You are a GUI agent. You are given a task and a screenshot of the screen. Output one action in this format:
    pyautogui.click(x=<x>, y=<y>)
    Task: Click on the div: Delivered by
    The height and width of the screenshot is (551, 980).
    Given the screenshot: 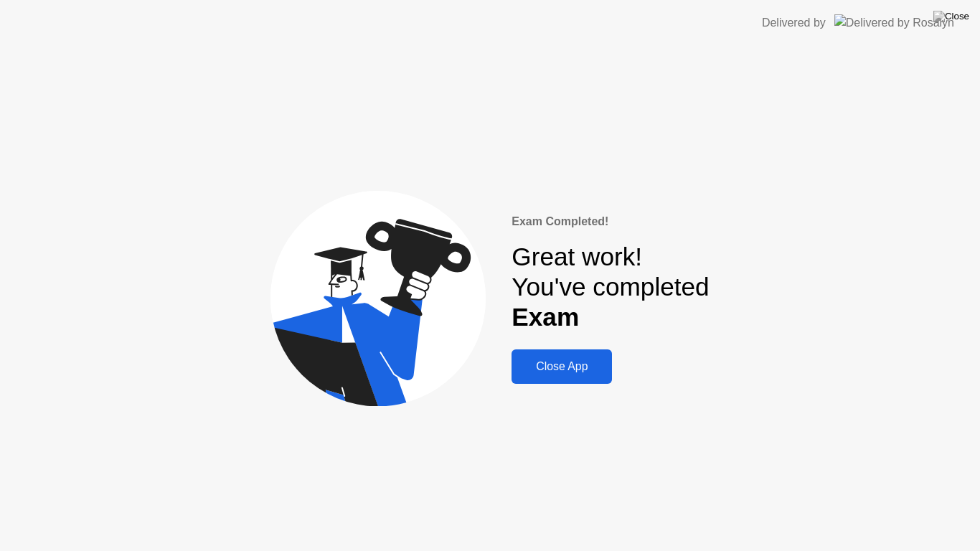 What is the action you would take?
    pyautogui.click(x=793, y=23)
    